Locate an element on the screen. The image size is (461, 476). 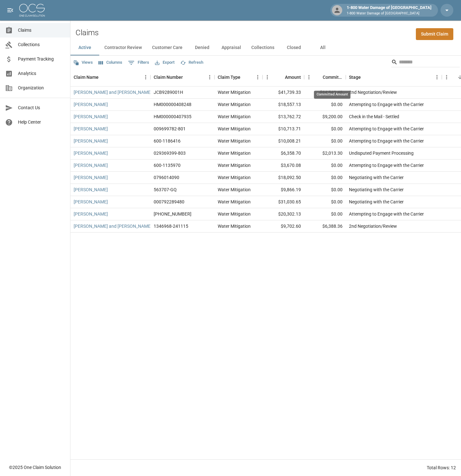
button: Contractor Review is located at coordinates (123, 47).